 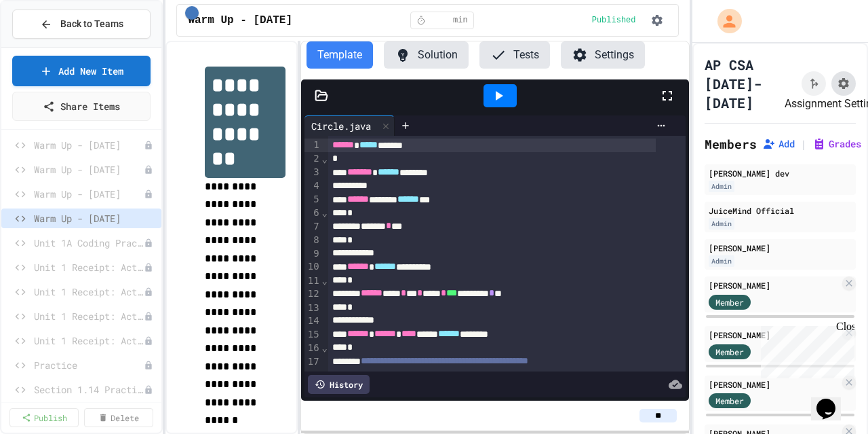 I want to click on button: Tests, so click(x=514, y=55).